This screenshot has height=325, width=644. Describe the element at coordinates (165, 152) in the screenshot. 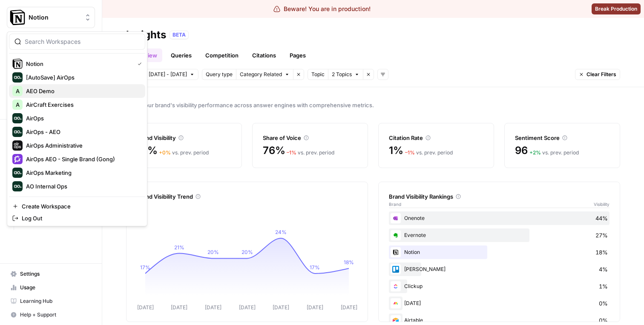

I see `span: + 0 %` at that location.